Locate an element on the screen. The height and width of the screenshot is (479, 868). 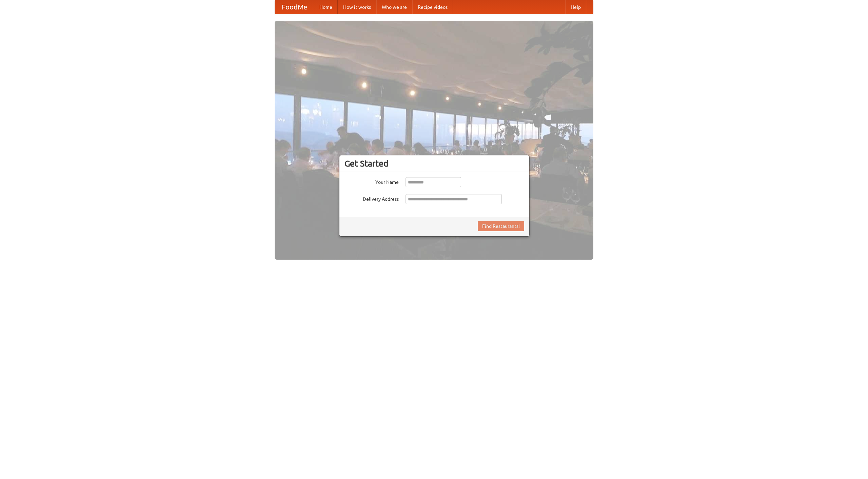
a: Help is located at coordinates (576, 7).